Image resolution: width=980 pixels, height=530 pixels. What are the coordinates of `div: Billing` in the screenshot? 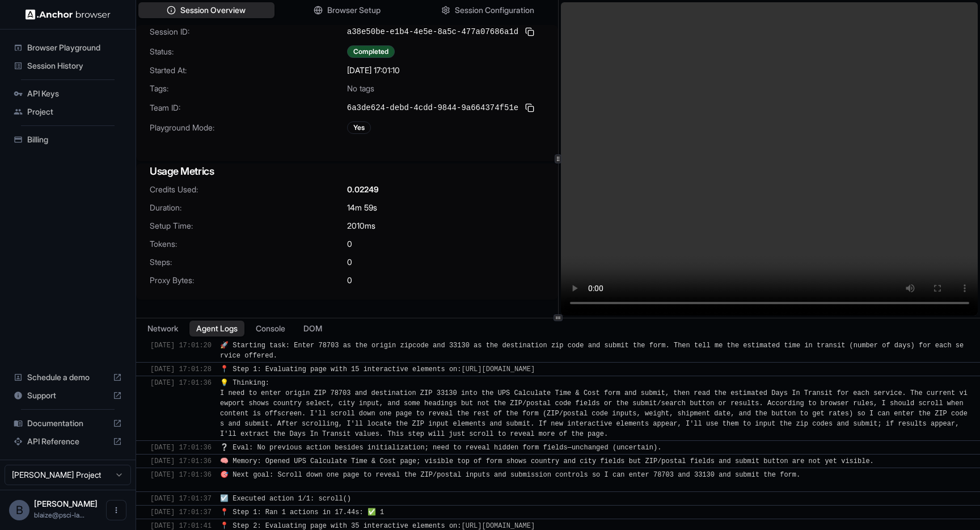 It's located at (67, 140).